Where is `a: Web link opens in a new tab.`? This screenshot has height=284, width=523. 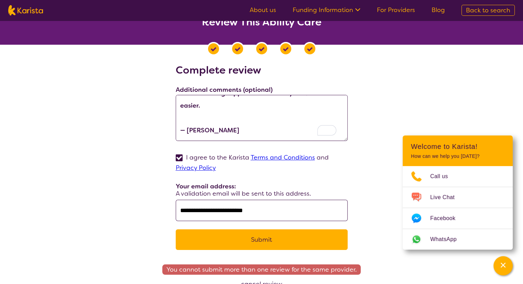
a: Web link opens in a new tab. is located at coordinates (457, 239).